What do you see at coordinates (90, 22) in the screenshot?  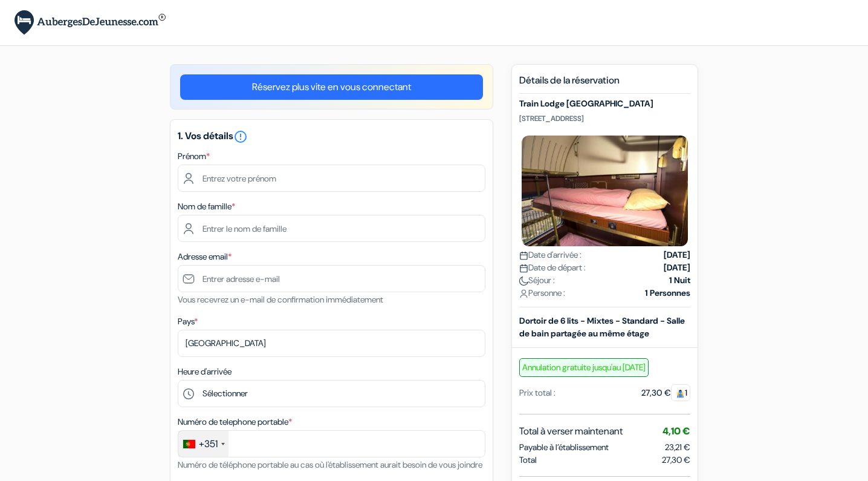 I see `img: AubergesDeJeunesse.com` at bounding box center [90, 22].